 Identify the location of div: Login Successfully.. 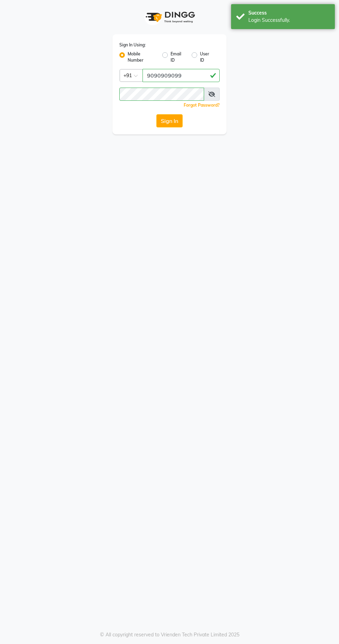
(289, 20).